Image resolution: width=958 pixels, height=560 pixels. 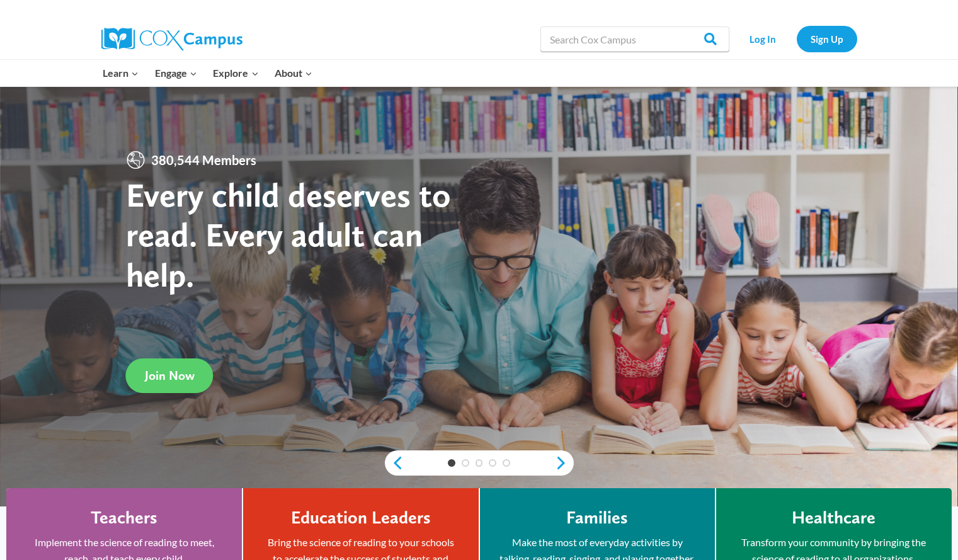 What do you see at coordinates (361, 518) in the screenshot?
I see `h4: Education Leaders` at bounding box center [361, 518].